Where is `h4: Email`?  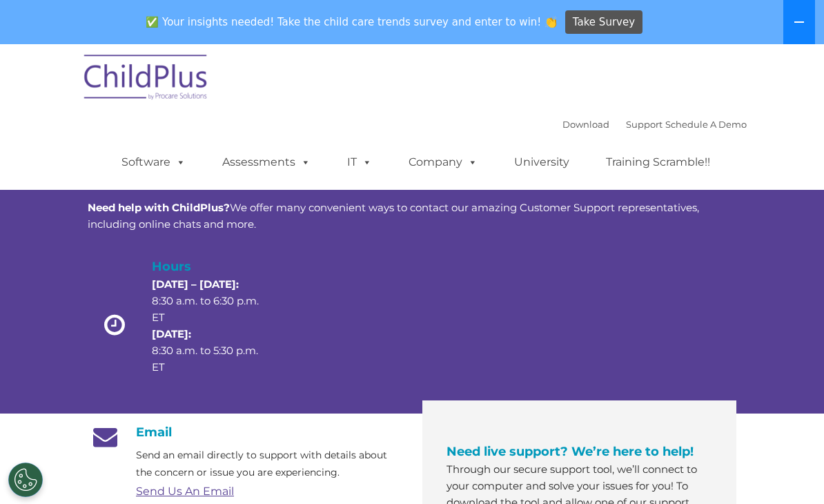
h4: Email is located at coordinates (244, 432).